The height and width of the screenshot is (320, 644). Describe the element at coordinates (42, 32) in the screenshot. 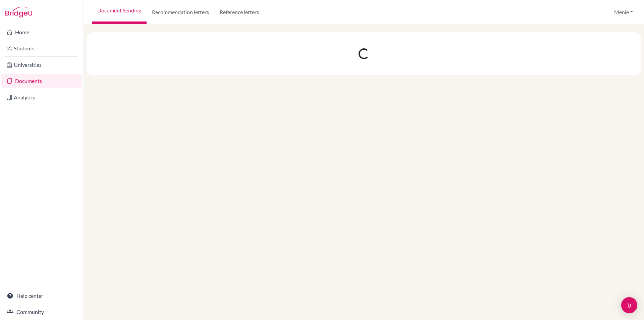

I see `a: Home` at that location.